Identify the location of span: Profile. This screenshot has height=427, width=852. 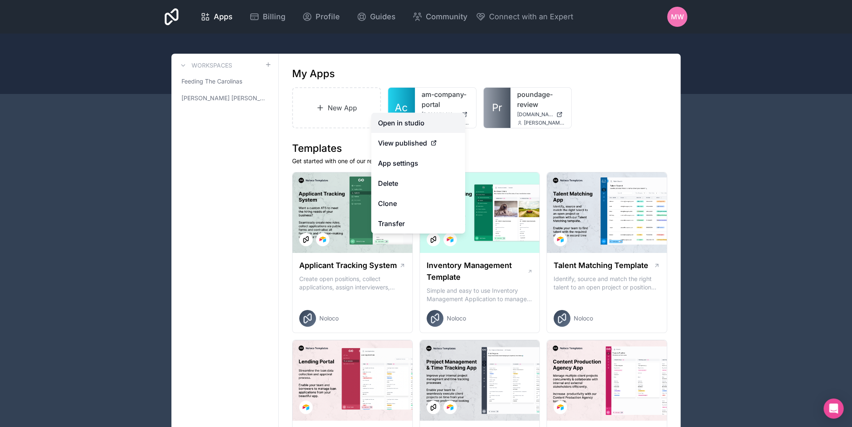
(328, 17).